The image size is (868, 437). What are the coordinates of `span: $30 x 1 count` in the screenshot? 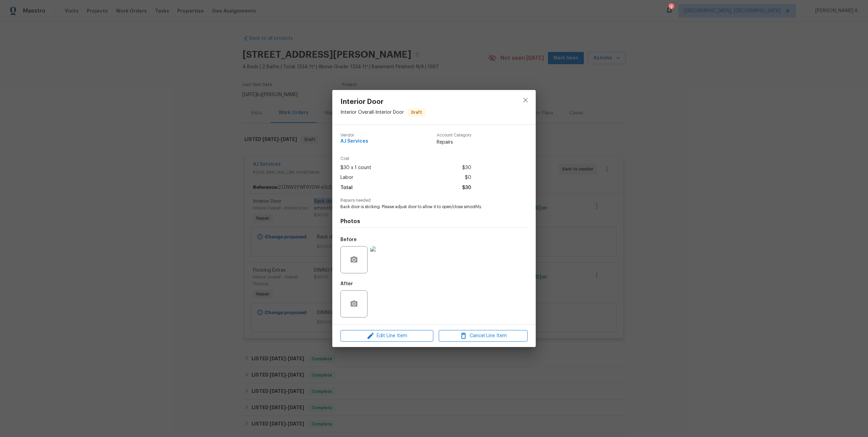 It's located at (356, 168).